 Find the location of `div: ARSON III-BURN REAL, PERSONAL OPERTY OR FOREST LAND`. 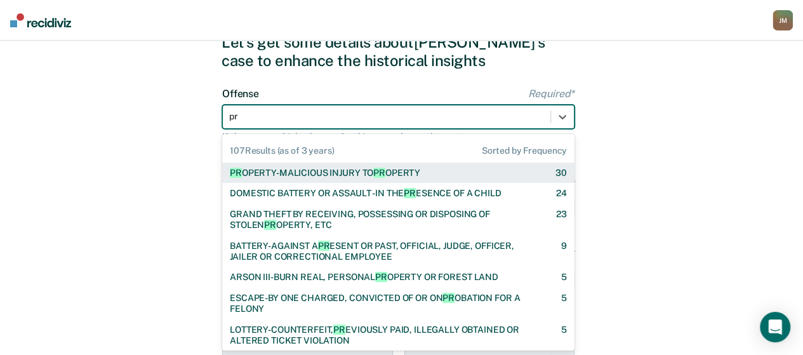

div: ARSON III-BURN REAL, PERSONAL OPERTY OR FOREST LAND is located at coordinates (364, 277).